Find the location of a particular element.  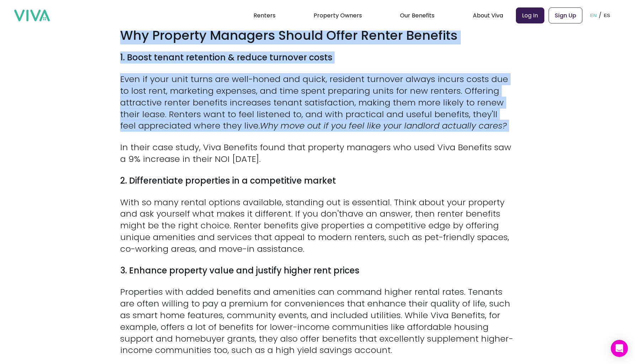

a: Property Owners is located at coordinates (338, 15).